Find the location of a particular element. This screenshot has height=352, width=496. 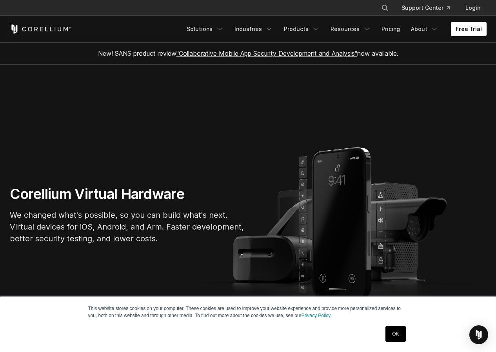

div: Open Intercom Messenger is located at coordinates (479, 335).